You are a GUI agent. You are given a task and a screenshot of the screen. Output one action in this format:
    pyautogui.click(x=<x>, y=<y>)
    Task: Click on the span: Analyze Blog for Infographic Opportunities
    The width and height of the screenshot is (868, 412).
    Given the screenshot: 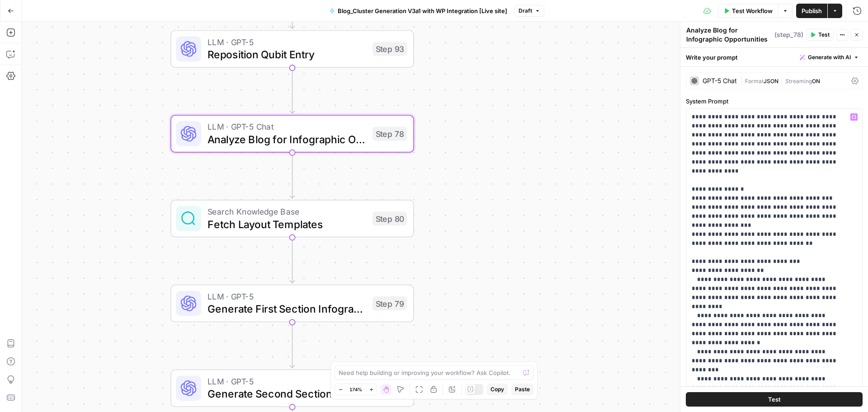 What is the action you would take?
    pyautogui.click(x=287, y=139)
    